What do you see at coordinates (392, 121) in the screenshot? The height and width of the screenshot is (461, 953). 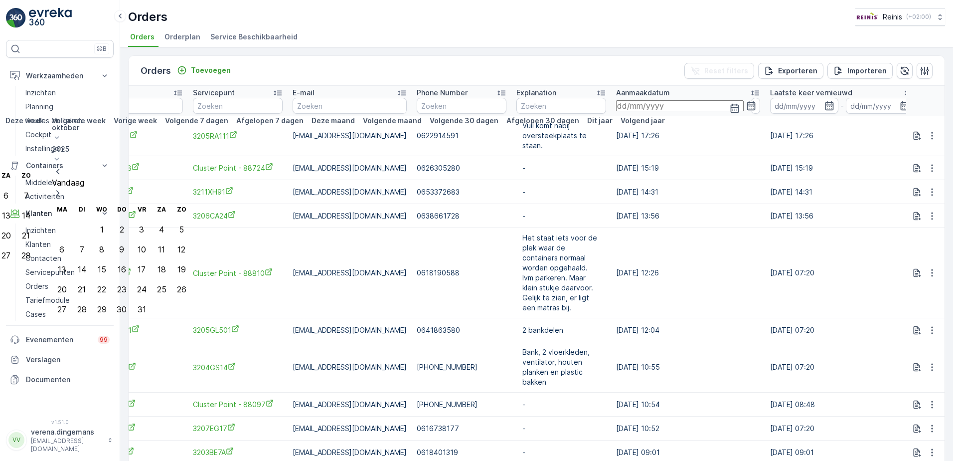 I see `button: Volgende maand` at bounding box center [392, 121].